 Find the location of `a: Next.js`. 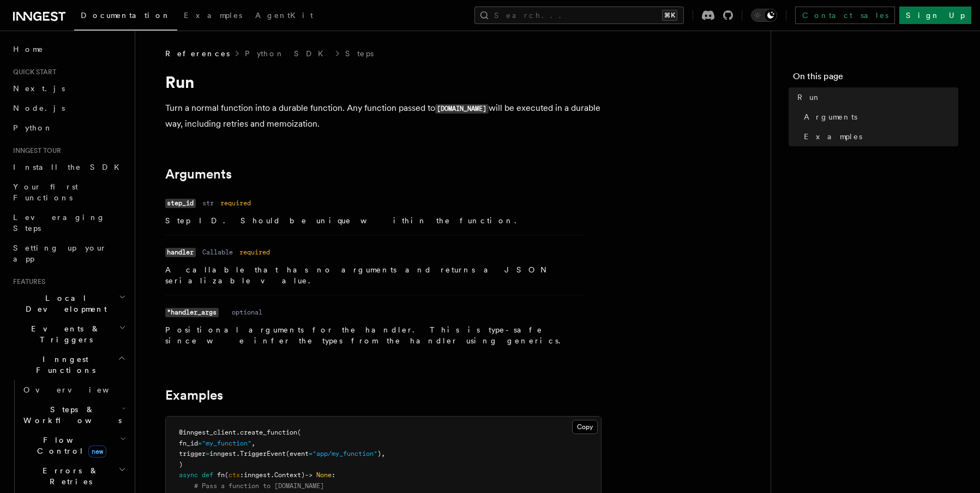

a: Next.js is located at coordinates (68, 89).